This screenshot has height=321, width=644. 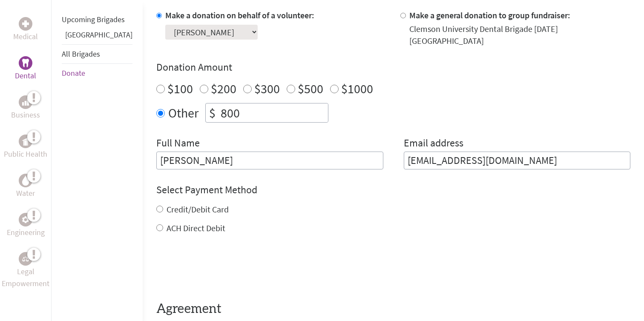 What do you see at coordinates (393, 309) in the screenshot?
I see `h4: Agreement` at bounding box center [393, 309].